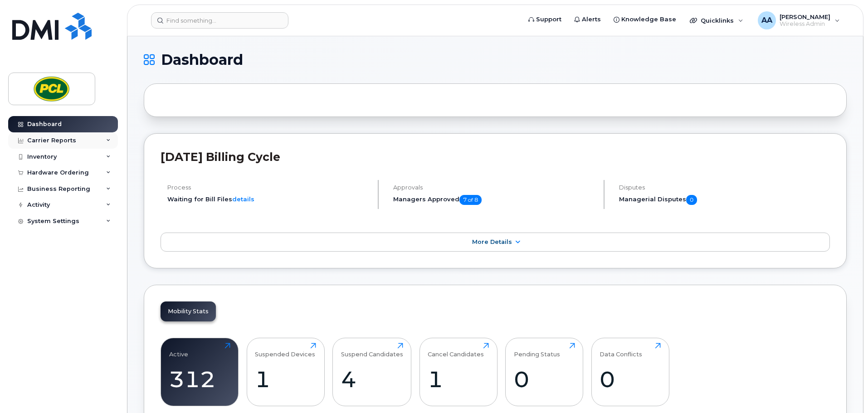 The width and height of the screenshot is (868, 413). I want to click on div: Suspended Devices, so click(285, 350).